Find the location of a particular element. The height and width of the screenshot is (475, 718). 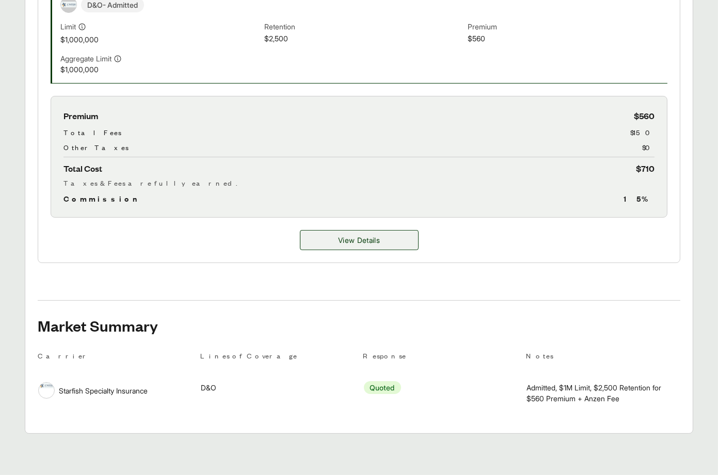

span: $710 is located at coordinates (645, 168).